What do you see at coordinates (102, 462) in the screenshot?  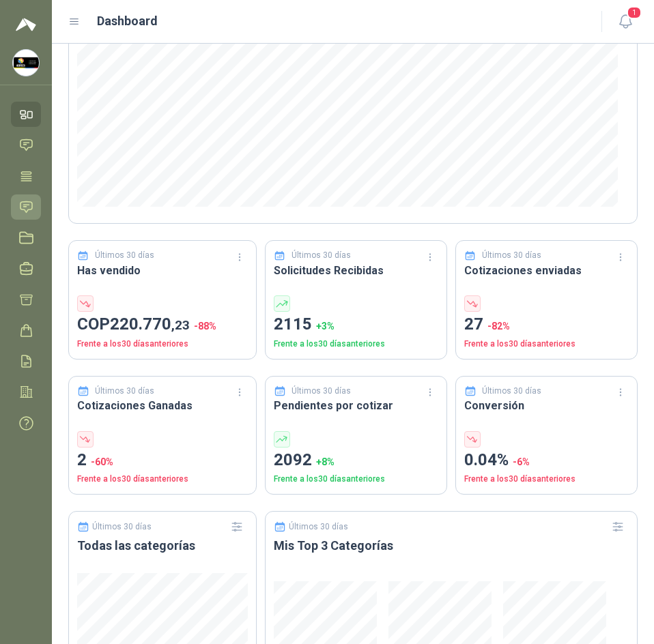 I see `span: -60 %` at bounding box center [102, 462].